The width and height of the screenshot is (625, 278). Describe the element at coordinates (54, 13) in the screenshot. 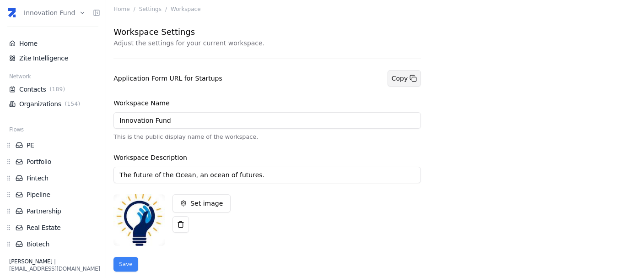

I see `button: Innovation Fund` at that location.